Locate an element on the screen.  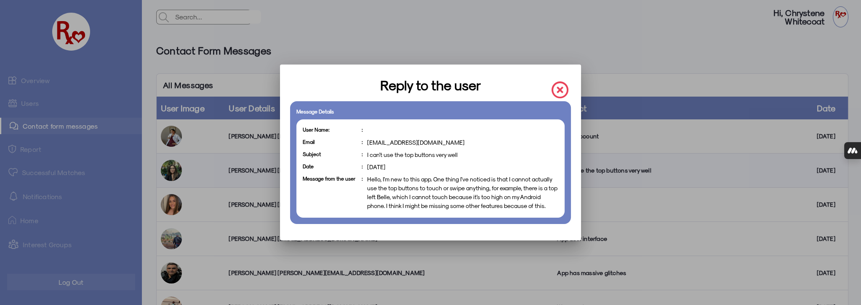
h3: Reply to the user is located at coordinates (430, 85).